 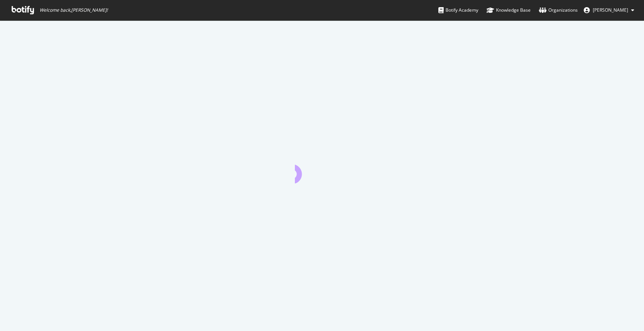 I want to click on div: animation, so click(x=322, y=170).